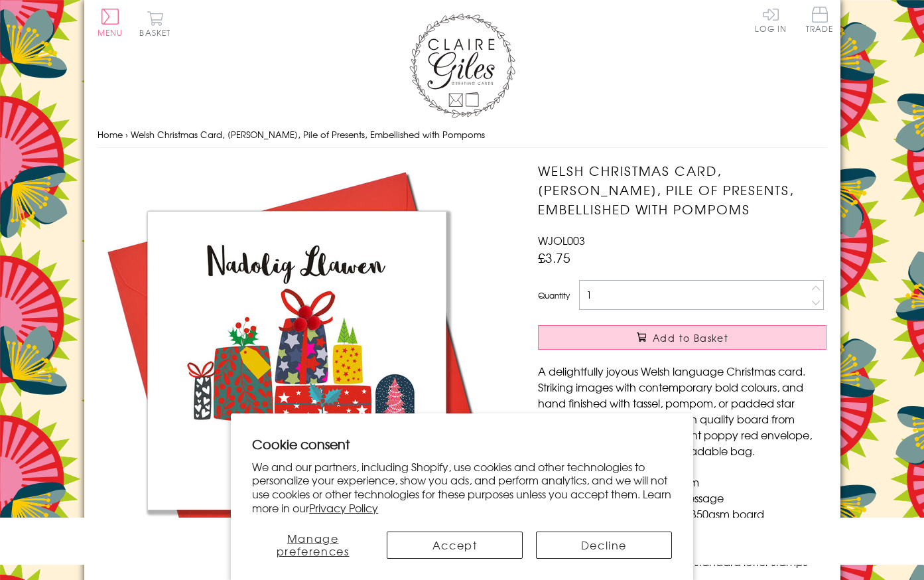  I want to click on a: Privacy Policy, so click(343, 507).